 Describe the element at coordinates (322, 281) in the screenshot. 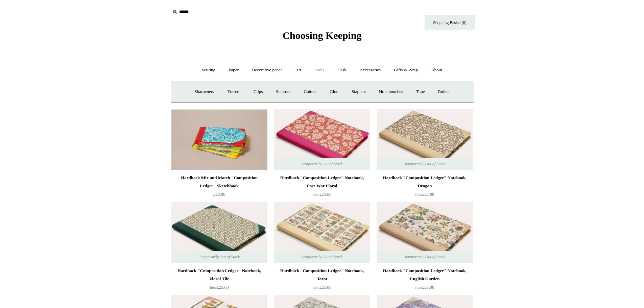

I see `a: Hardback "Composition Ledger" Notebook, Tarot from£25.00` at that location.